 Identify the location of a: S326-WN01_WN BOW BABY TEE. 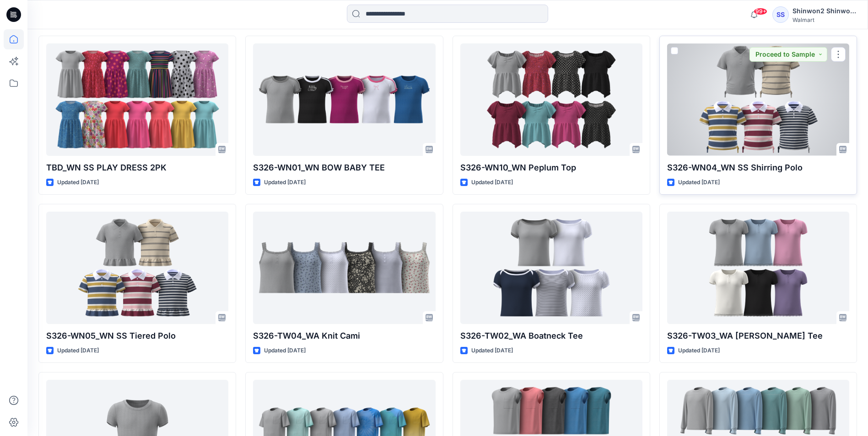
(345, 99).